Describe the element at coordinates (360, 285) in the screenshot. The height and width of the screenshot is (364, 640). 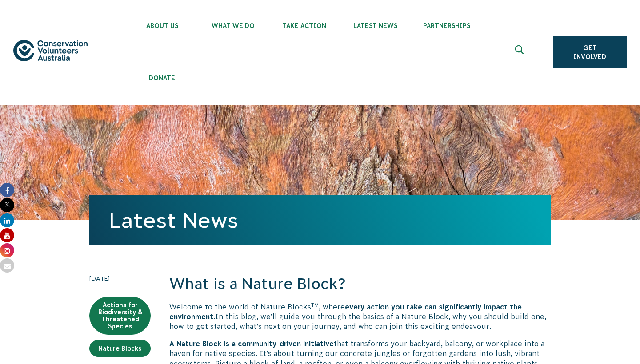
I see `h2: What is a Nature Block?` at that location.